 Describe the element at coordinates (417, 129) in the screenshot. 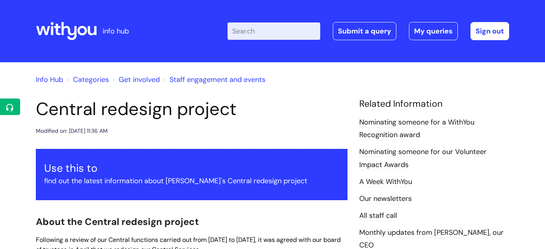

I see `a: Nominating someone for a WithYou Recognition award` at that location.